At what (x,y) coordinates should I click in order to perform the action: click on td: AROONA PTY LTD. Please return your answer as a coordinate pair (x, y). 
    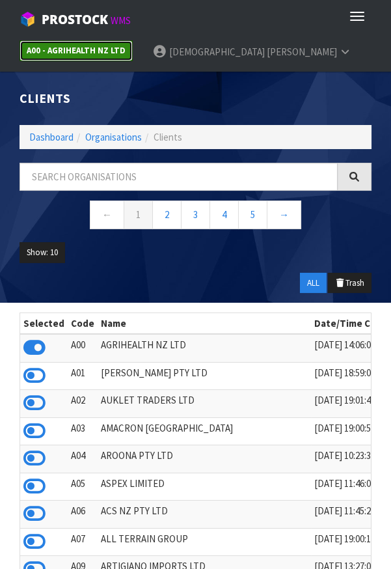
    Looking at the image, I should click on (204, 459).